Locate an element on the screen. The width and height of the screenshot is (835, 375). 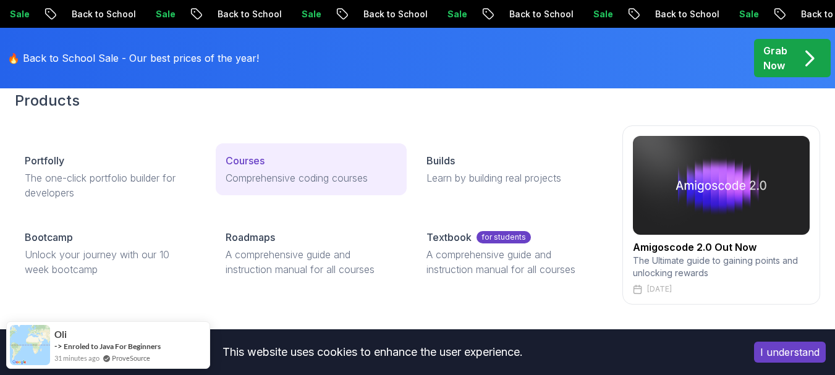
div: This website uses cookies to enhance the user experience. is located at coordinates (372, 352).